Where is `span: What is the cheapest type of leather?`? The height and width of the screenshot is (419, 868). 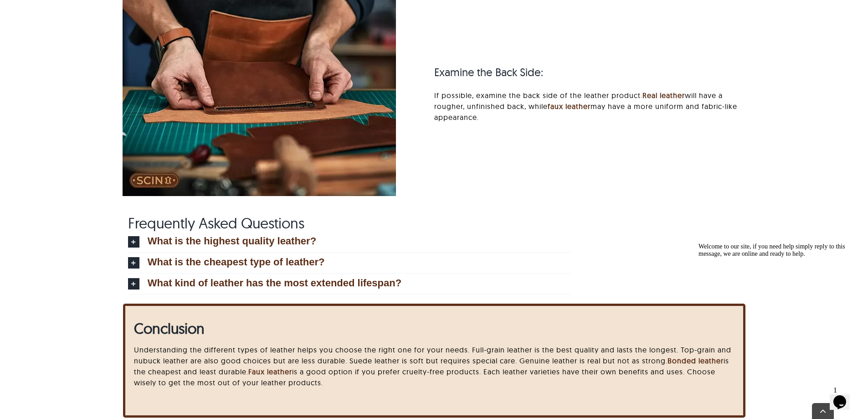 span: What is the cheapest type of leather? is located at coordinates (236, 263).